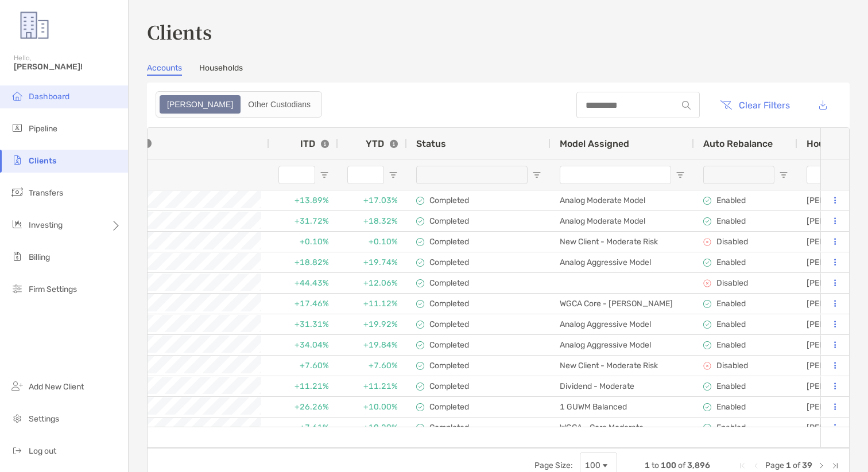 The width and height of the screenshot is (868, 472). I want to click on span: Page, so click(775, 465).